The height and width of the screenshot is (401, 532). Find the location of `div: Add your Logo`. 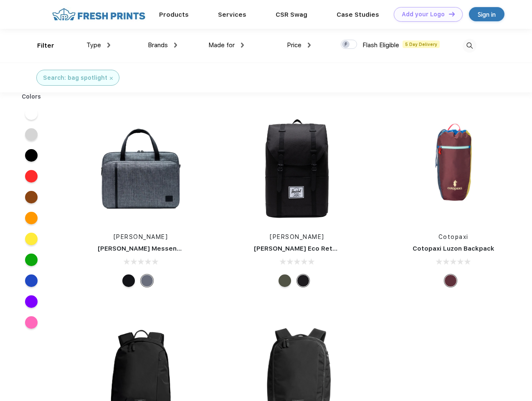

div: Add your Logo is located at coordinates (423, 14).